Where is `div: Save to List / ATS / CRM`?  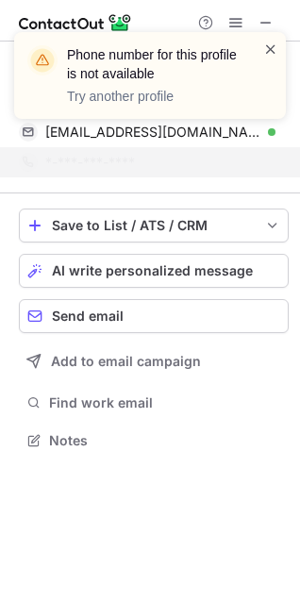 div: Save to List / ATS / CRM is located at coordinates (154, 225).